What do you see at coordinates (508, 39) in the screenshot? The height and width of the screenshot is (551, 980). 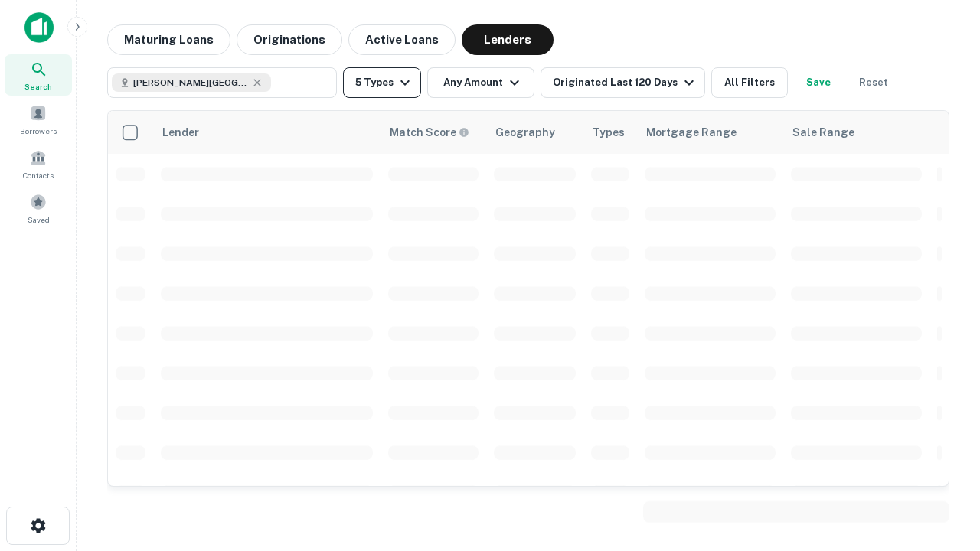 I see `button: Lenders` at bounding box center [508, 39].